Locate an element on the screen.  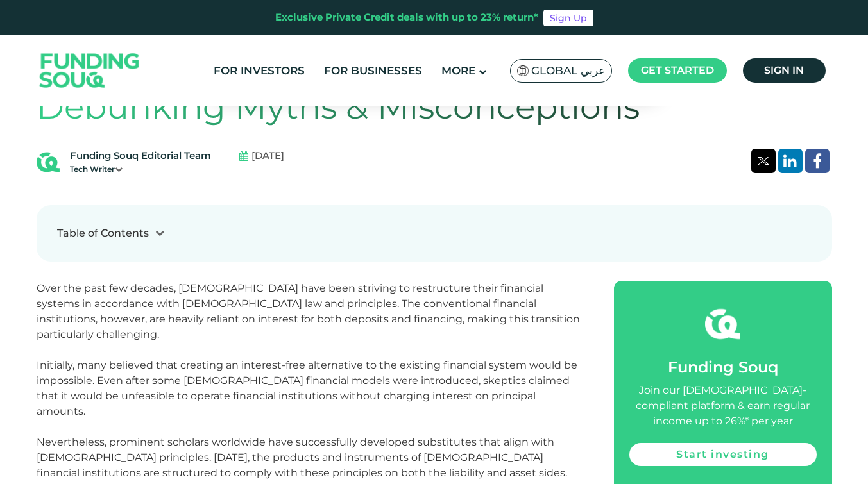
div: Tech Writer is located at coordinates (140, 169).